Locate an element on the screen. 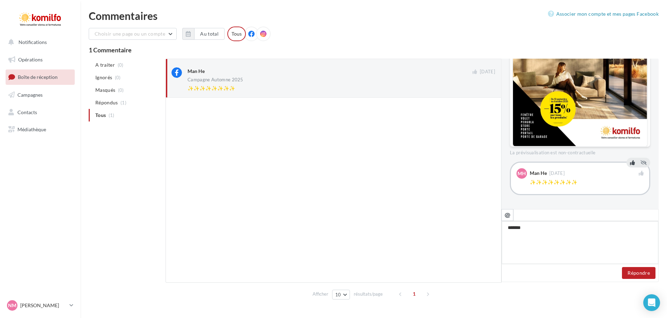 The image size is (667, 318). span: résultats/page is located at coordinates (368, 294).